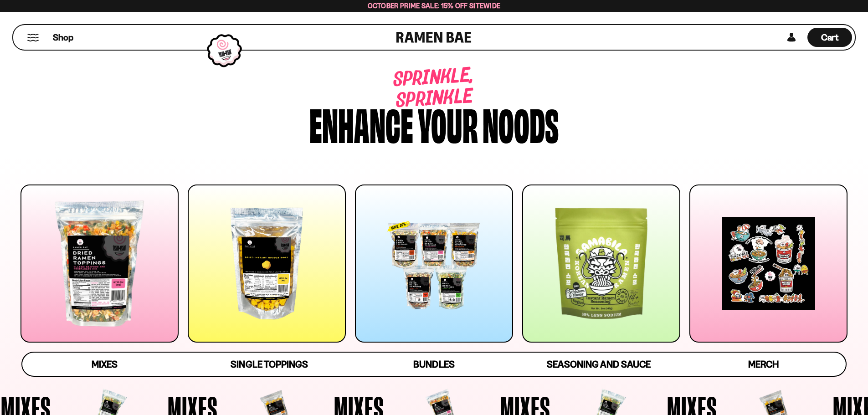 This screenshot has width=868, height=415. Describe the element at coordinates (105, 364) in the screenshot. I see `span: Mixes` at that location.